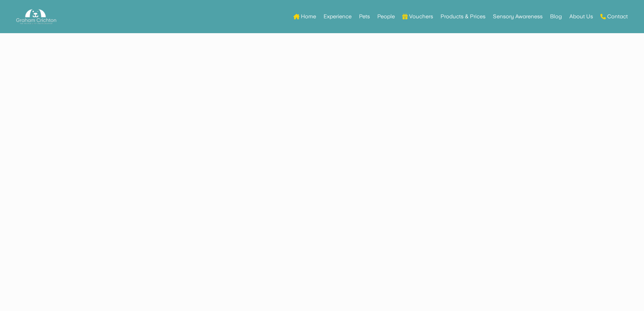  What do you see at coordinates (36, 16) in the screenshot?
I see `img: Graham Crichton Photography Logo` at bounding box center [36, 16].